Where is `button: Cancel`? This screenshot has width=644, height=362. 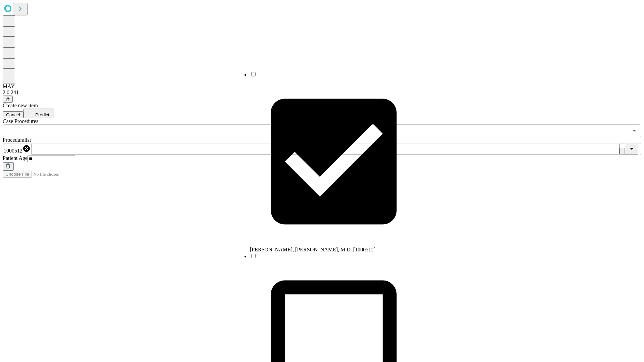 button: Cancel is located at coordinates (13, 115).